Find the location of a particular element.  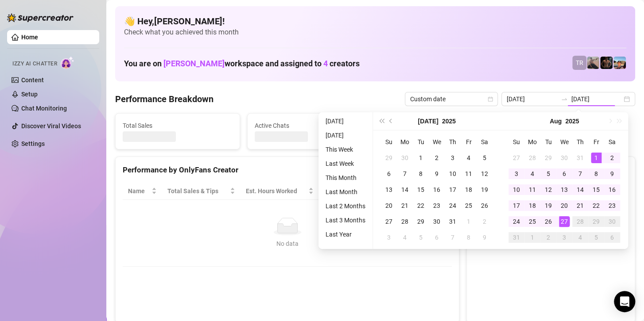

span: Sales / Hour is located at coordinates (345, 191).